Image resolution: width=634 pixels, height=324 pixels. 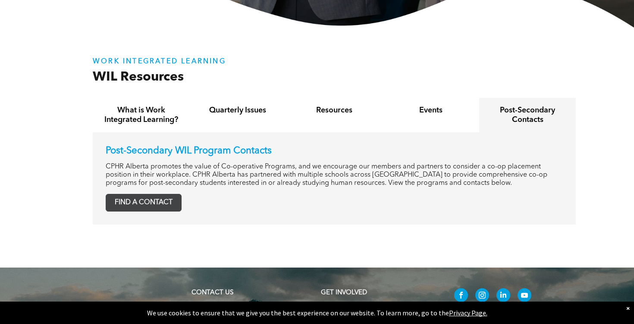 I want to click on h4: Events, so click(x=431, y=110).